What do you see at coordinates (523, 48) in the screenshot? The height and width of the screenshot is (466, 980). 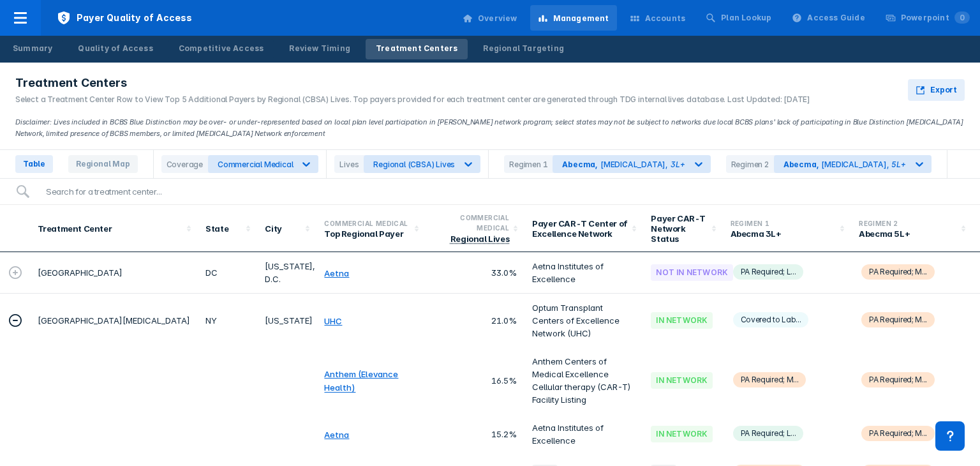 I see `div: Regional Targeting` at bounding box center [523, 48].